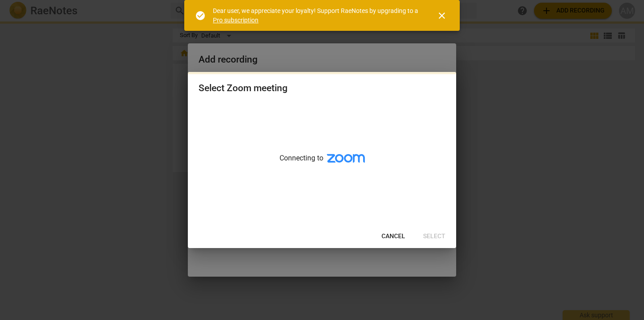  What do you see at coordinates (393, 236) in the screenshot?
I see `button: Cancel` at bounding box center [393, 236].